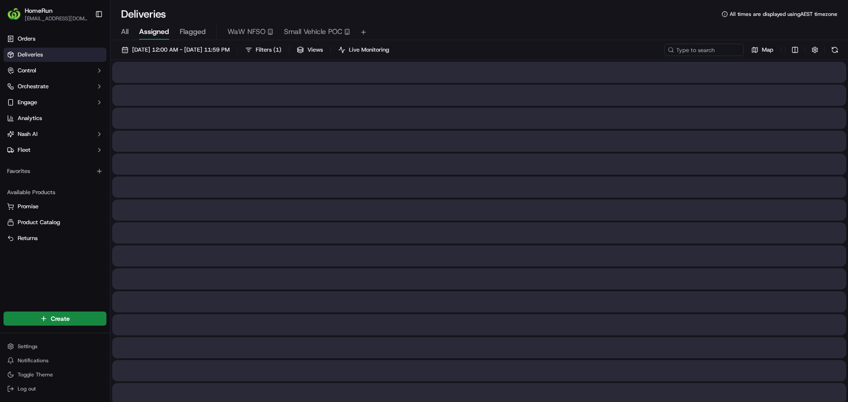  What do you see at coordinates (38, 132) in the screenshot?
I see `a: 📗Knowledge Base` at bounding box center [38, 132].